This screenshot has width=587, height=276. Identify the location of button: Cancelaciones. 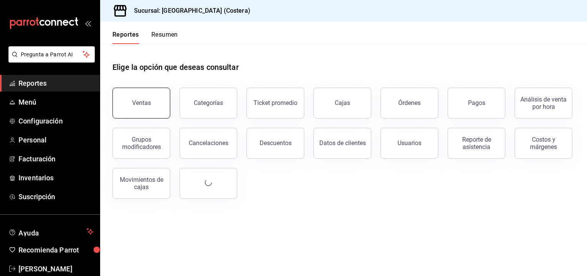
(209, 143).